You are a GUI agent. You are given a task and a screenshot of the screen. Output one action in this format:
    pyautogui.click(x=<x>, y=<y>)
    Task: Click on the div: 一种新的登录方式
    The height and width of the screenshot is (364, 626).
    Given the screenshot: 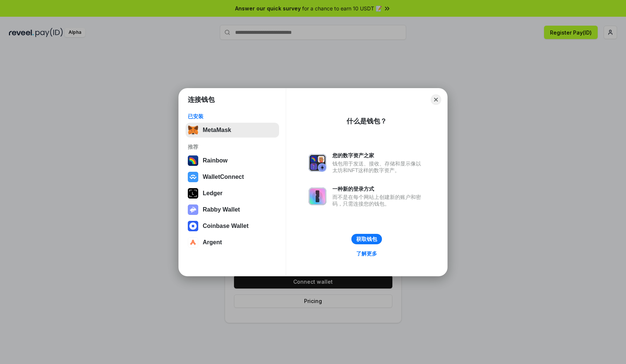 What is the action you would take?
    pyautogui.click(x=379, y=189)
    